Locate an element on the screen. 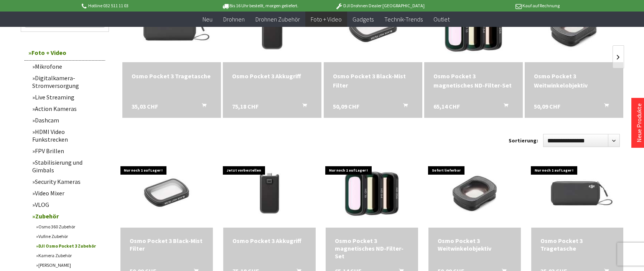 The height and width of the screenshot is (271, 644). a: Gadgets is located at coordinates (363, 19).